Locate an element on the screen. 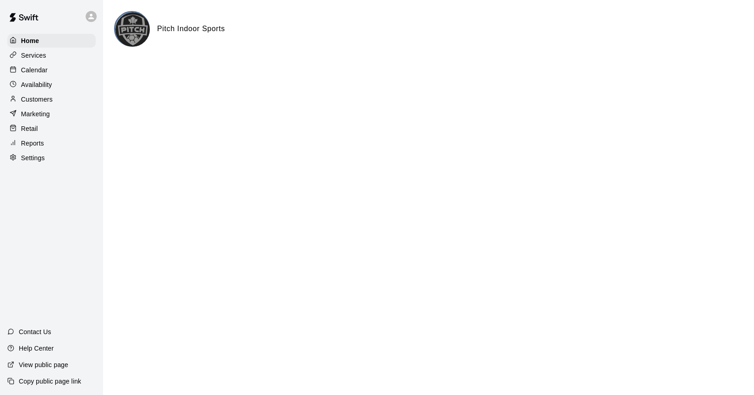 Image resolution: width=754 pixels, height=395 pixels. div: Services is located at coordinates (51, 55).